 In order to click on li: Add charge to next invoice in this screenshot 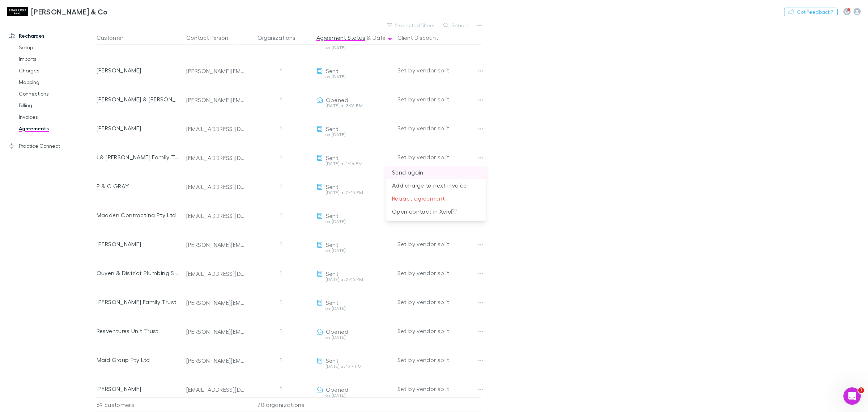, I will do `click(435, 185)`.